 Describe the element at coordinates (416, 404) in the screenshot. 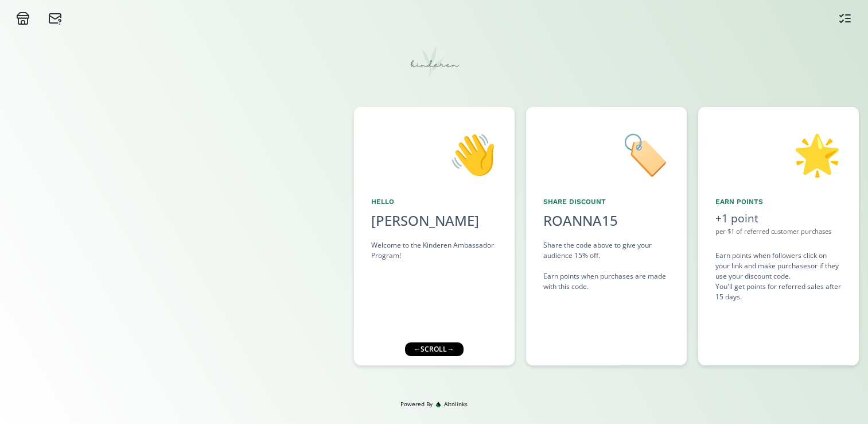

I see `span: Powered By` at that location.